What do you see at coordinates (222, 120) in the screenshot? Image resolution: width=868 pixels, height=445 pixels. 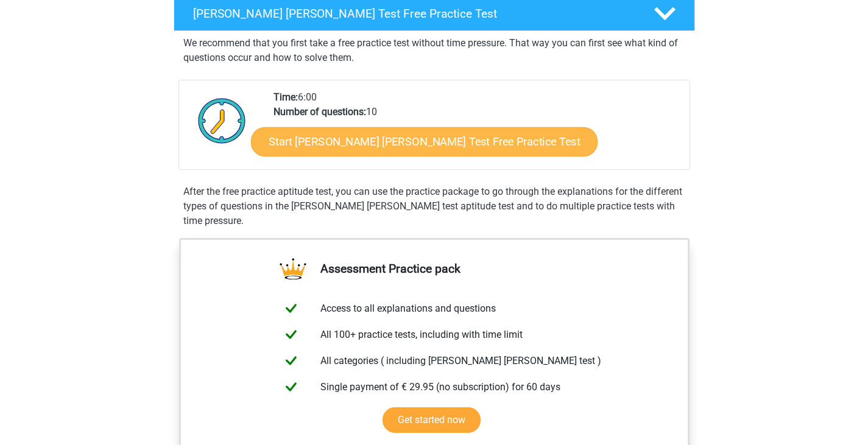 I see `img: Clock` at bounding box center [222, 120].